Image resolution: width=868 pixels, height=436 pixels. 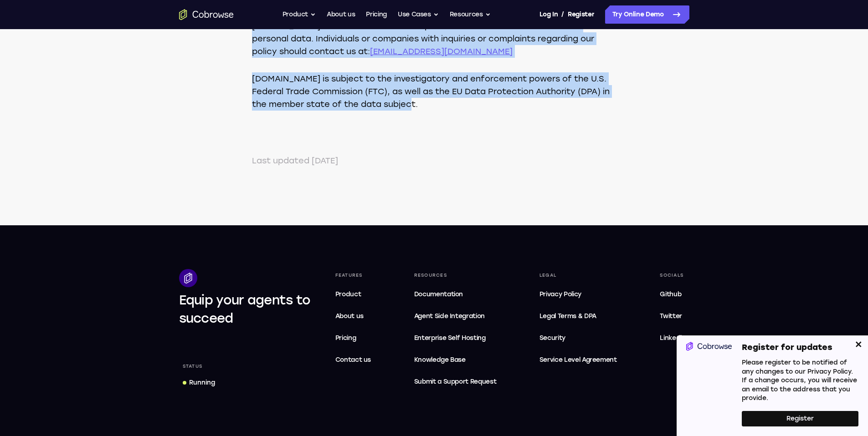 I want to click on a: Register, so click(x=581, y=15).